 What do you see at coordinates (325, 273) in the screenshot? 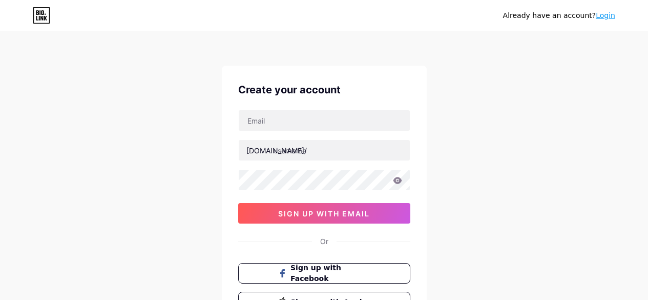
I see `button: Sign up with Facebook` at bounding box center [325, 273].